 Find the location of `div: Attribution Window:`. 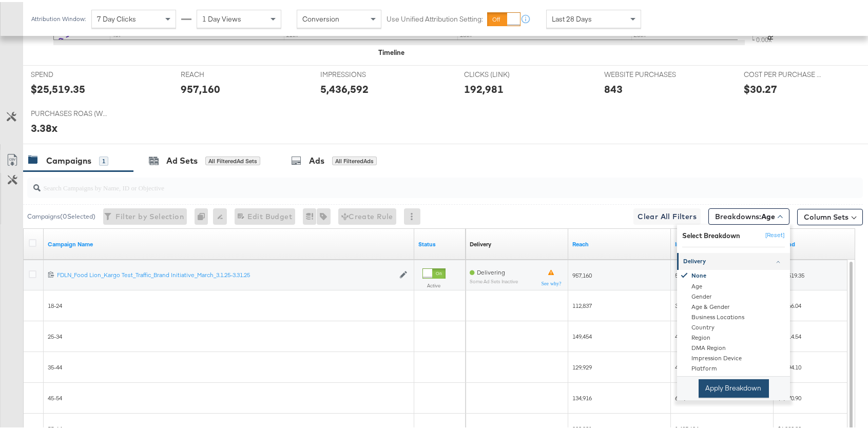

div: Attribution Window: is located at coordinates (58, 17).